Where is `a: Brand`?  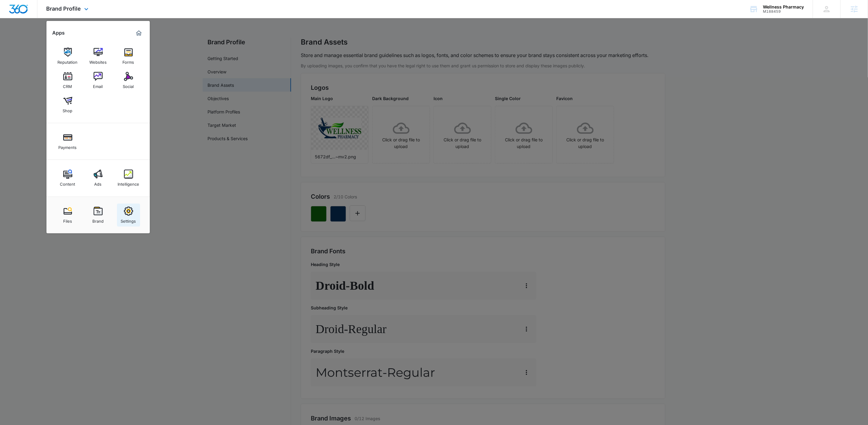
a: Brand is located at coordinates (99, 215).